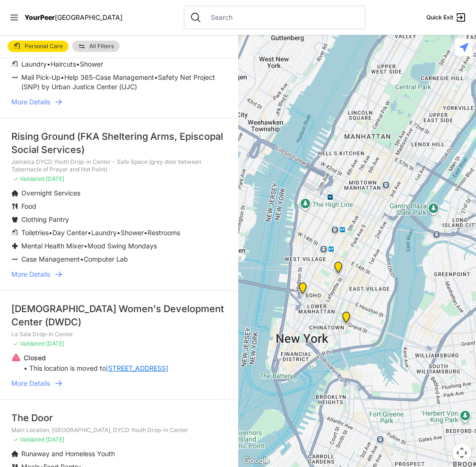 This screenshot has width=476, height=467. I want to click on span: Day Center, so click(70, 233).